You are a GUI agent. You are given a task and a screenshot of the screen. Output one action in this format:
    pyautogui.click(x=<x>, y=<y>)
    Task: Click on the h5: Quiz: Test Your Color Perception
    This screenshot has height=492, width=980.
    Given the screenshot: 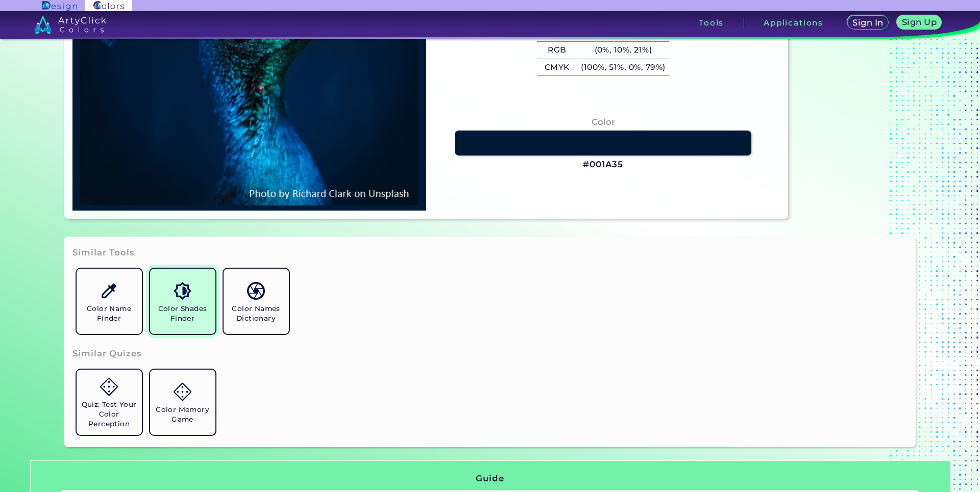 What is the action you would take?
    pyautogui.click(x=110, y=414)
    